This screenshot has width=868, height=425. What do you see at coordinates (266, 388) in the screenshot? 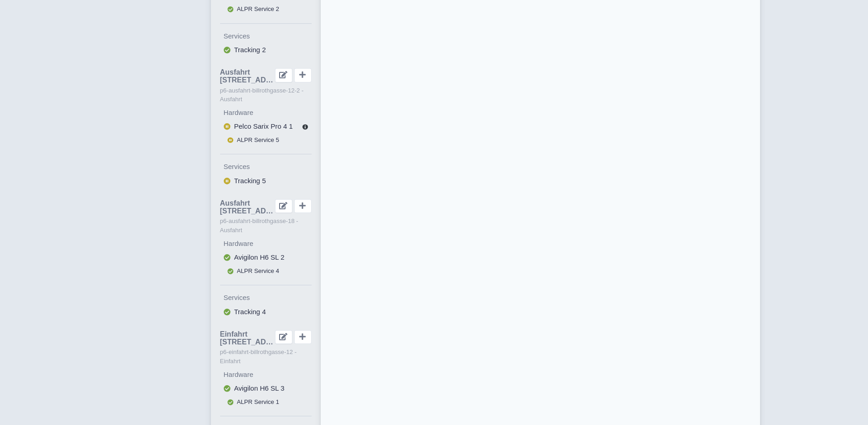
I see `button: Avigilon H6 SL 3` at bounding box center [266, 388].